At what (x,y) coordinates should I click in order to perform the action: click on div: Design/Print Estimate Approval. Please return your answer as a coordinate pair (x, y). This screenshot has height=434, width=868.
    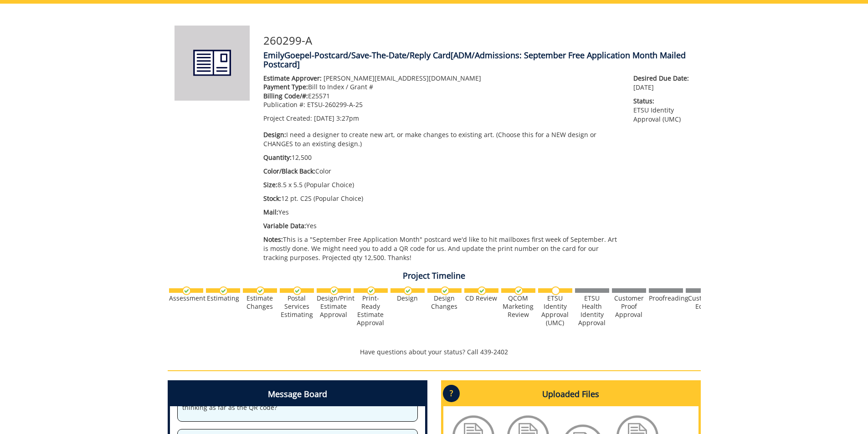
    Looking at the image, I should click on (334, 306).